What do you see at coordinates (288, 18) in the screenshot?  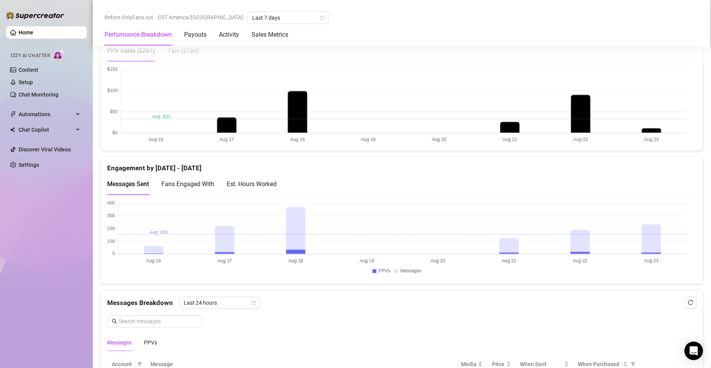 I see `span: Last 7 days` at bounding box center [288, 18].